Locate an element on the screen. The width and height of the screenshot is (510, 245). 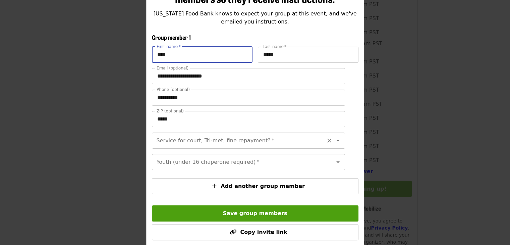
button: Clear is located at coordinates (329, 140).